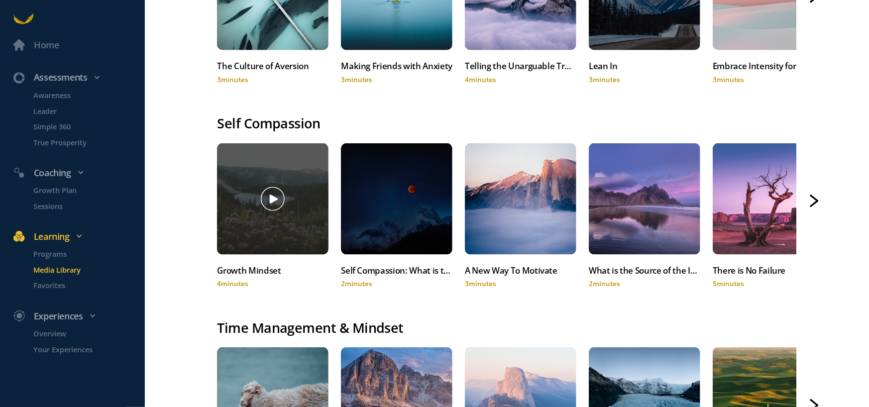  Describe the element at coordinates (88, 270) in the screenshot. I see `p: Media Library` at that location.